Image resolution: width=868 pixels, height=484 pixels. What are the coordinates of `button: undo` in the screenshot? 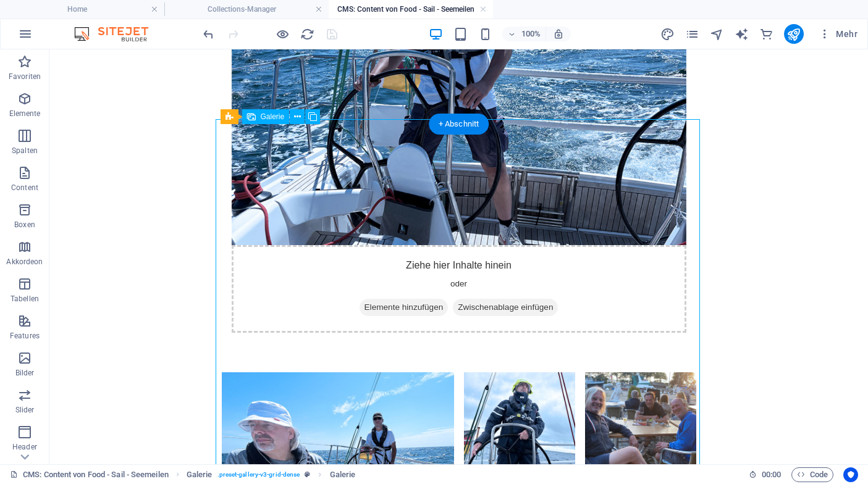 It's located at (208, 34).